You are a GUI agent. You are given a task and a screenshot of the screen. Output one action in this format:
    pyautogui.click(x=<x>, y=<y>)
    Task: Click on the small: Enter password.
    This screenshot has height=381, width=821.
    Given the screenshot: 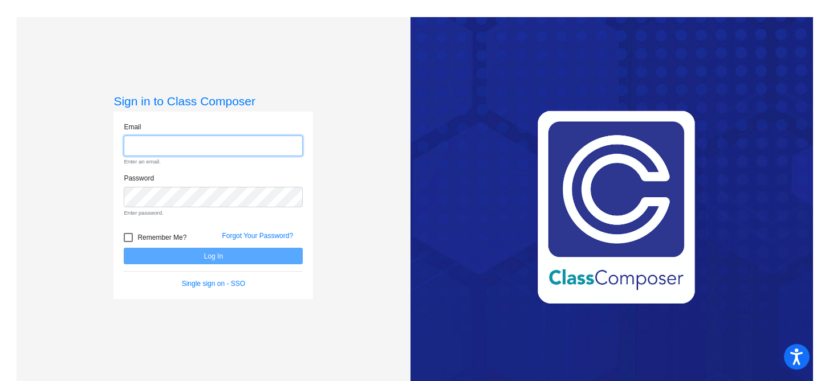 What is the action you would take?
    pyautogui.click(x=213, y=213)
    